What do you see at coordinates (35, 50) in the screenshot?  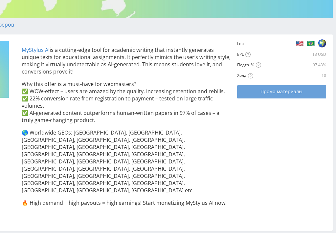 I see `a: MyStylus AI` at bounding box center [35, 50].